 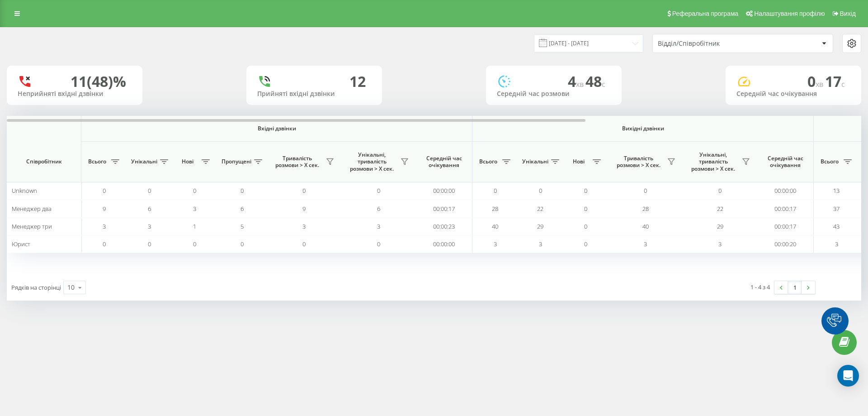 What do you see at coordinates (277, 128) in the screenshot?
I see `span: Вхідні дзвінки` at bounding box center [277, 128].